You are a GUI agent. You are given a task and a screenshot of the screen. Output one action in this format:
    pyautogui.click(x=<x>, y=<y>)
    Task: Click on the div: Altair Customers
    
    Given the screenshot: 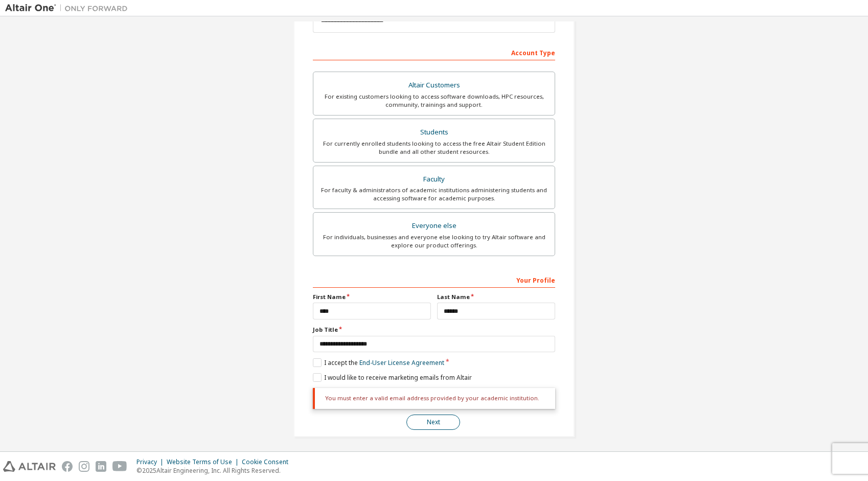 What is the action you would take?
    pyautogui.click(x=434, y=85)
    